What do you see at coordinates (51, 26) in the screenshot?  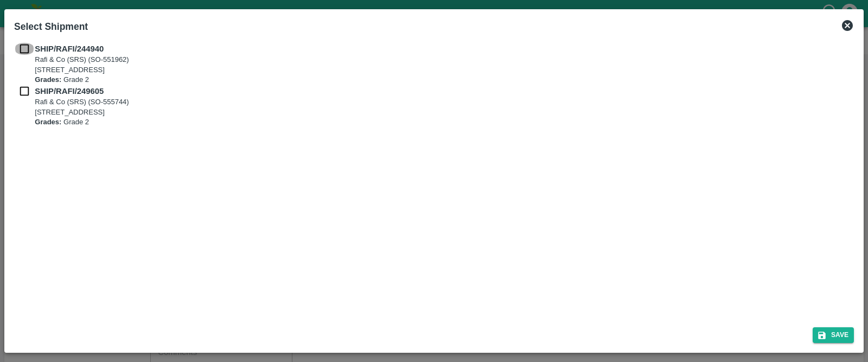 I see `b: Select Shipment` at bounding box center [51, 26].